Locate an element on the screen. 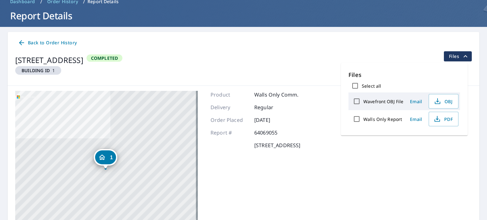 This screenshot has height=220, width=487. span: Completed is located at coordinates (105, 58).